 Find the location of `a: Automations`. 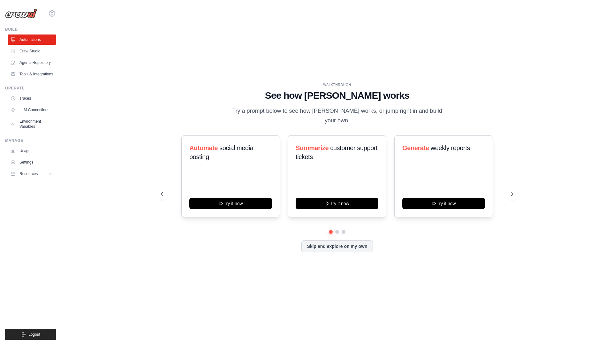

a: Automations is located at coordinates (32, 40).